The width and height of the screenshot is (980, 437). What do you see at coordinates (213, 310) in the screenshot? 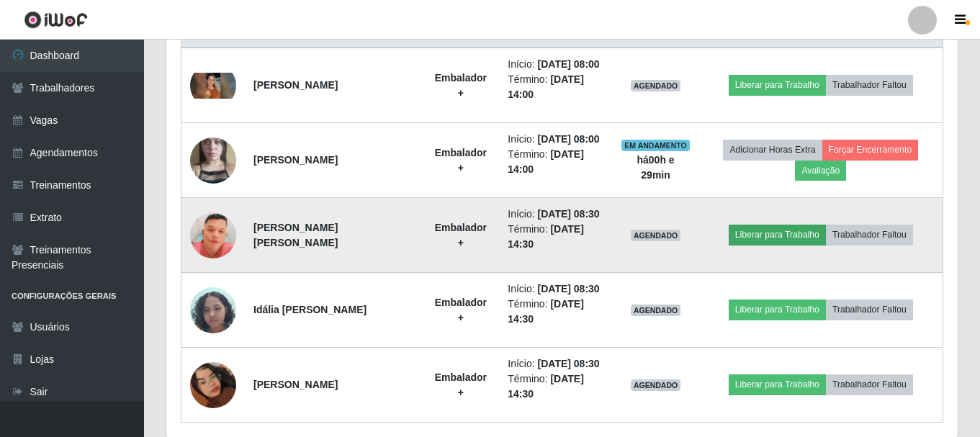
I see `img: 1745763746642.jpeg` at bounding box center [213, 310].